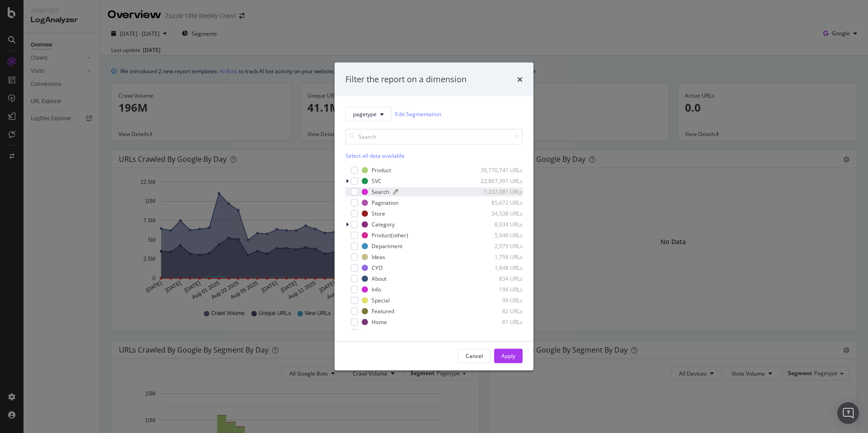 This screenshot has height=433, width=868. Describe the element at coordinates (378, 213) in the screenshot. I see `div: Store` at that location.